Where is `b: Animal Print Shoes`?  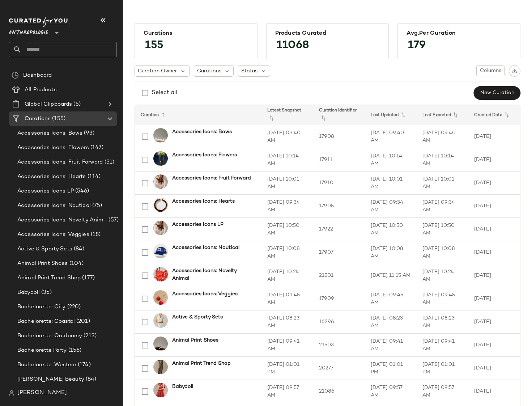 b: Animal Print Shoes is located at coordinates (195, 340).